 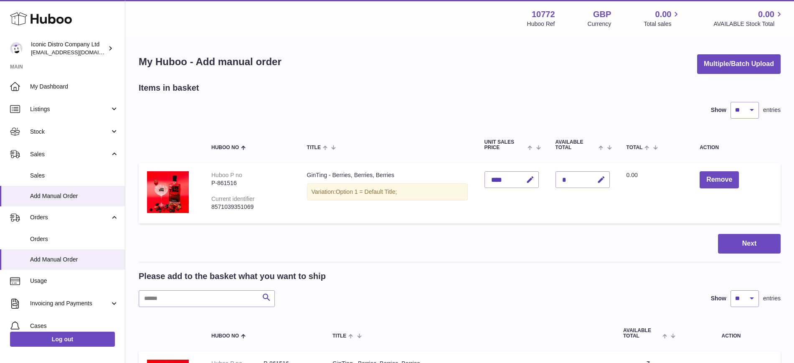 I want to click on div: Currency, so click(x=599, y=24).